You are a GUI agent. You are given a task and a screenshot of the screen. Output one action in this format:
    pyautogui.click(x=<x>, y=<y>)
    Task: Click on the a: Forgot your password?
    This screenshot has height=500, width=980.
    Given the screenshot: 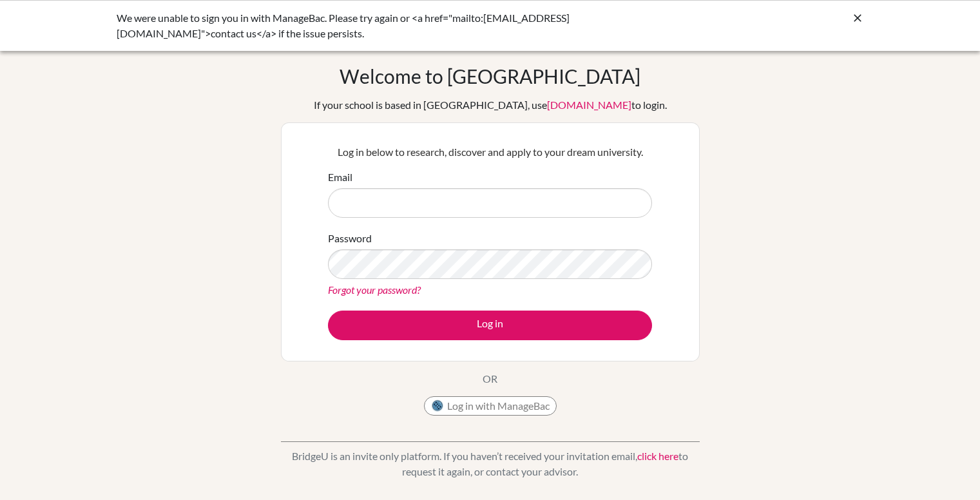 What is the action you would take?
    pyautogui.click(x=374, y=289)
    